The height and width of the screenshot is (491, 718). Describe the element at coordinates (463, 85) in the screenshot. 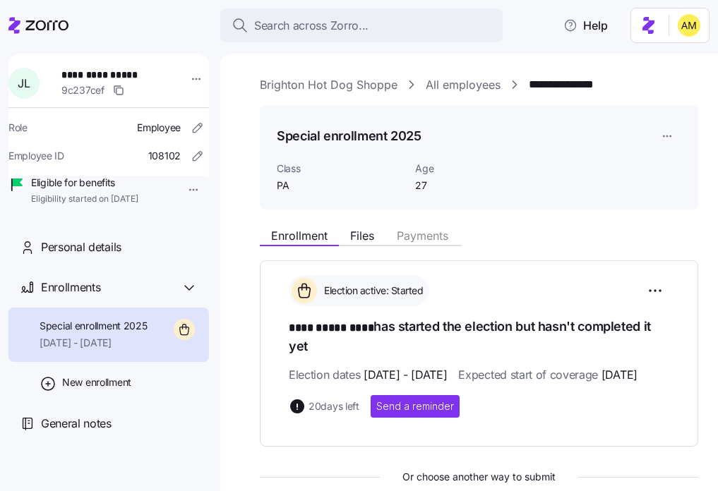

I see `a: All employees` at that location.